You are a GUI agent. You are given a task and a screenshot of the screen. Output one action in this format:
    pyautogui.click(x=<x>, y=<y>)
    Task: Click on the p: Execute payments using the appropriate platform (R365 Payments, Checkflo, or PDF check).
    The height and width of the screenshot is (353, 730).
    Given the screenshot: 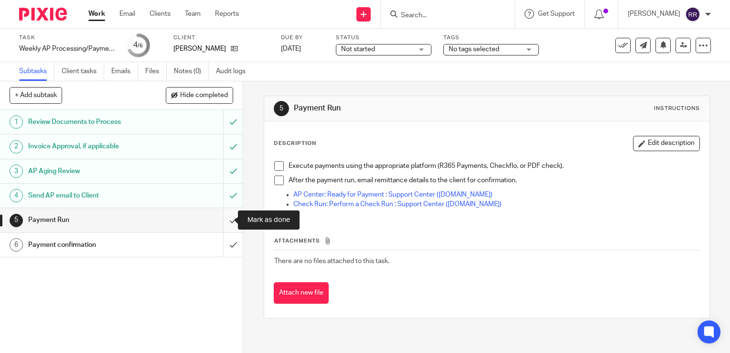 What is the action you would take?
    pyautogui.click(x=494, y=166)
    